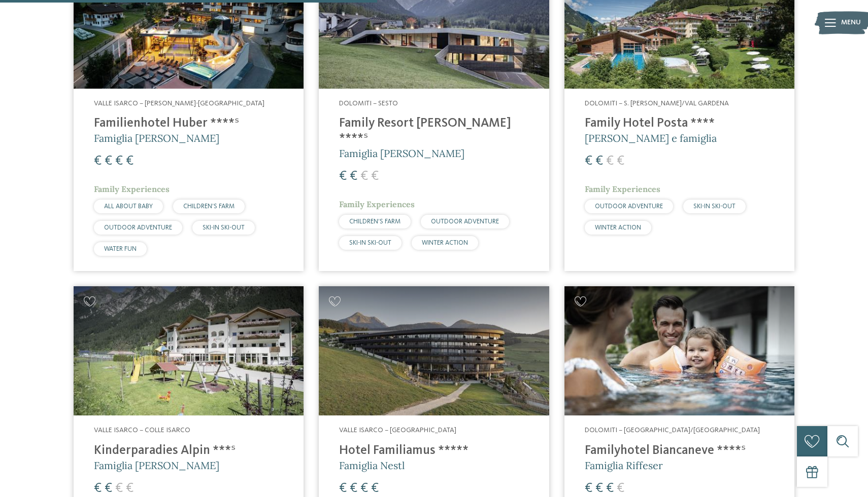 The width and height of the screenshot is (868, 497). What do you see at coordinates (368, 104) in the screenshot?
I see `span: Dolomiti – Sesto` at bounding box center [368, 104].